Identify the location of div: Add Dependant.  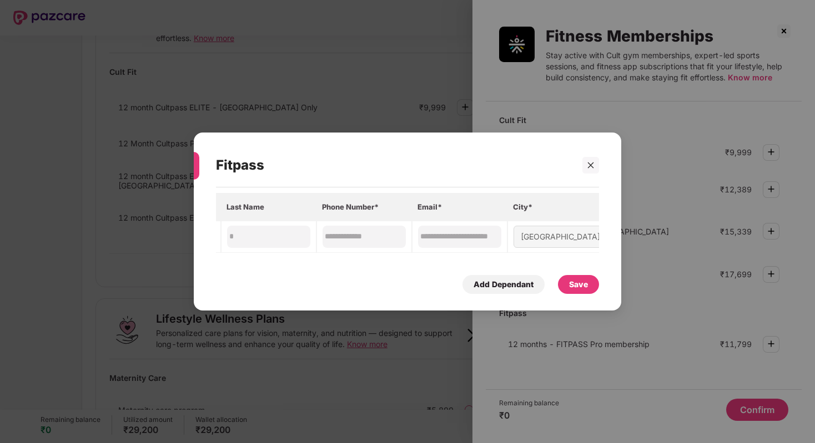
(503, 285).